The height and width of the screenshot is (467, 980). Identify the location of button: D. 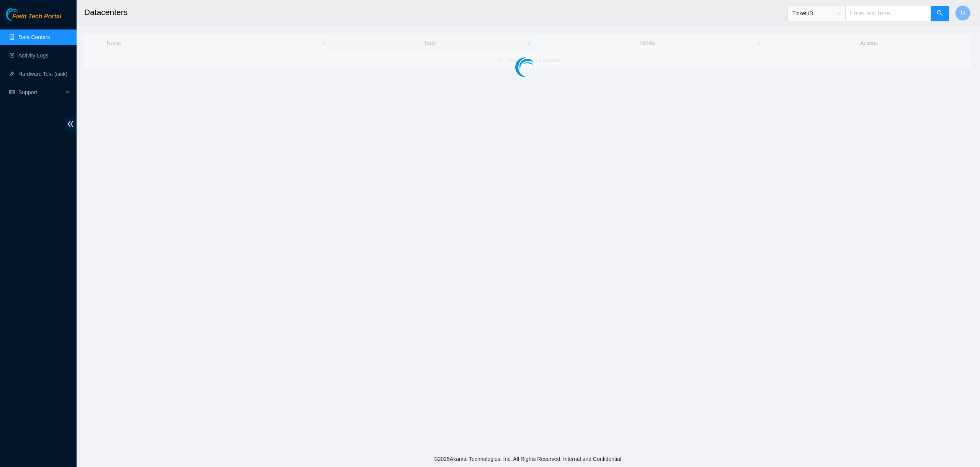
(962, 13).